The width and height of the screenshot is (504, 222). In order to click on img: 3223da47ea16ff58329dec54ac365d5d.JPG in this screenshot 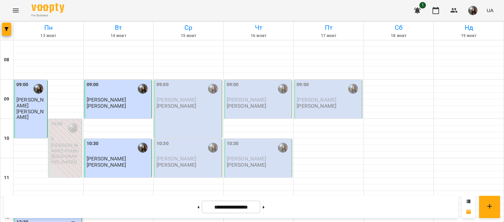, I will do `click(473, 10)`.